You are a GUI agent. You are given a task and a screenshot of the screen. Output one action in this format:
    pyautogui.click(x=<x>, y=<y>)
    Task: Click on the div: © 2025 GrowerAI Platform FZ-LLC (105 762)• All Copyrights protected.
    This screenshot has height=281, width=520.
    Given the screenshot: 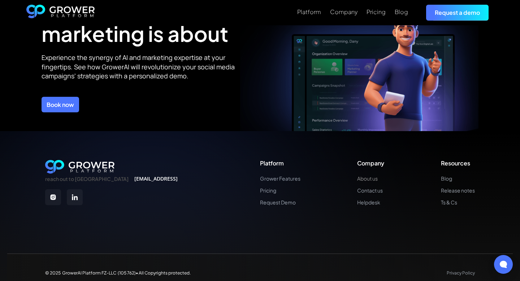 What is the action you would take?
    pyautogui.click(x=118, y=273)
    